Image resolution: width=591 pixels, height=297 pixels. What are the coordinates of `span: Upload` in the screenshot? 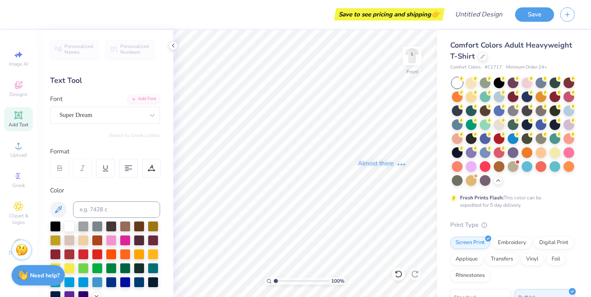 It's located at (18, 155).